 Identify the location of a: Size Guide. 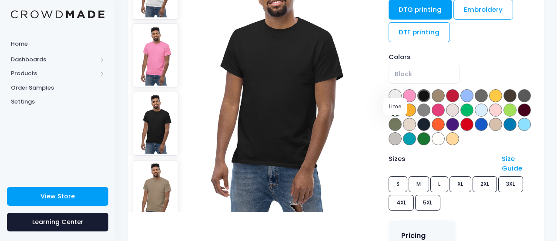
(512, 163).